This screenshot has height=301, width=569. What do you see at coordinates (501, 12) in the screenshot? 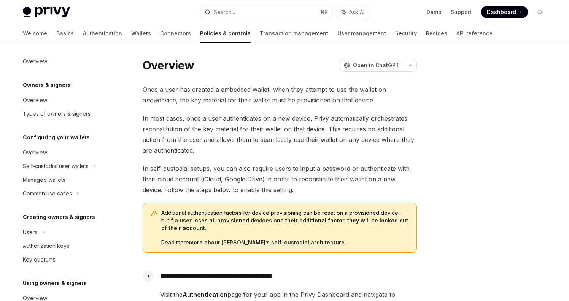
I see `span: Dashboard` at bounding box center [501, 12].